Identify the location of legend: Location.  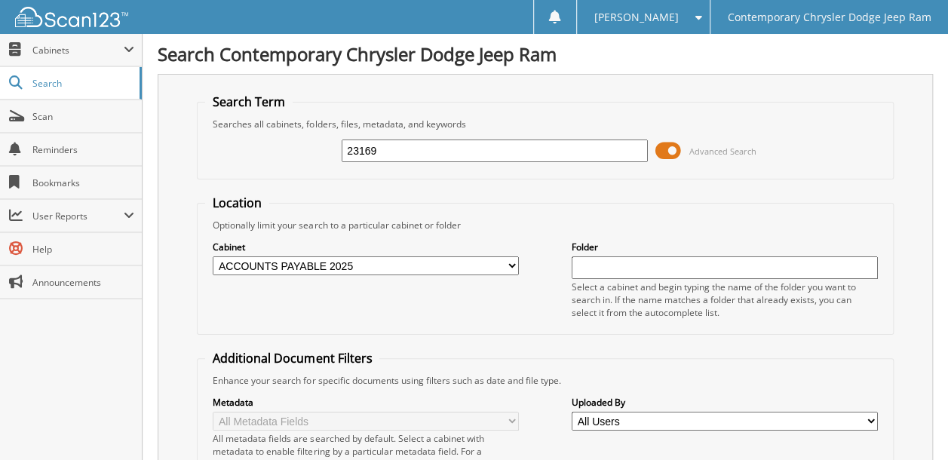
(237, 203).